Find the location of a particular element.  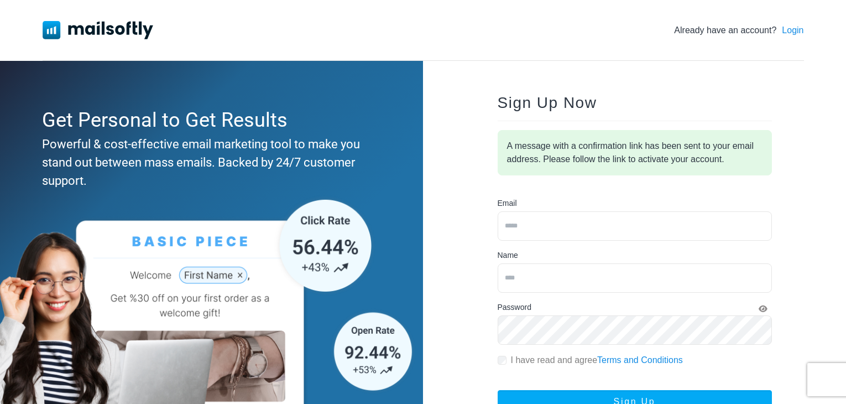

label: I have read and agree is located at coordinates (597, 360).